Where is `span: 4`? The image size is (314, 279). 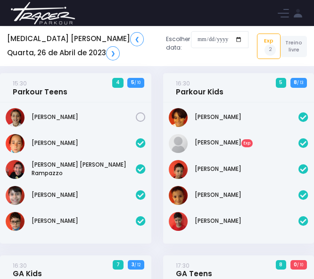
span: 4 is located at coordinates (118, 83).